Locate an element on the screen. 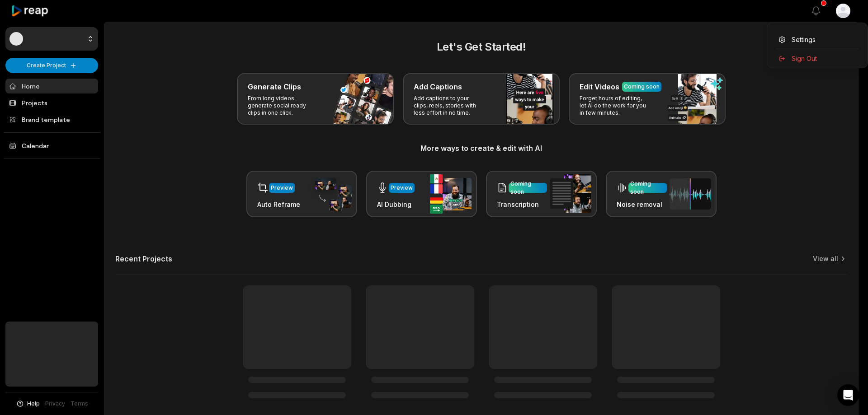 The width and height of the screenshot is (868, 415). img: noise_removal.png is located at coordinates (690, 194).